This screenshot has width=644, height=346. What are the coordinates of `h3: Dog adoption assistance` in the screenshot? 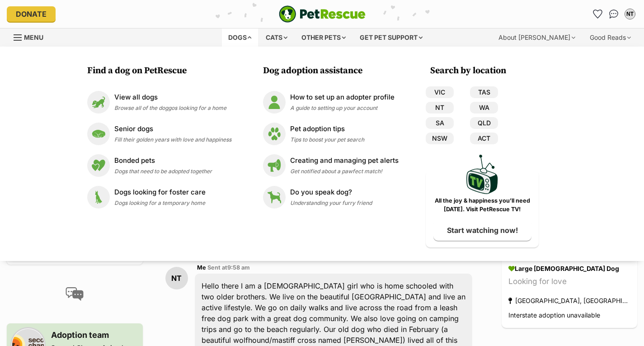 It's located at (333, 71).